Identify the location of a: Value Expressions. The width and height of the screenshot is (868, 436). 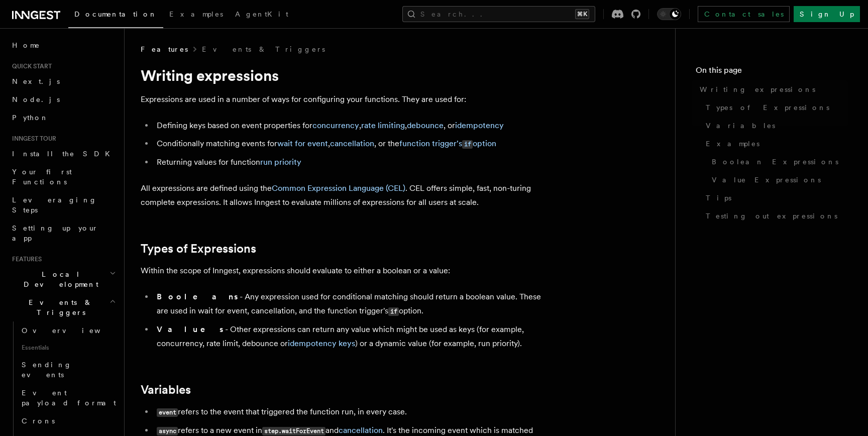
(777, 180).